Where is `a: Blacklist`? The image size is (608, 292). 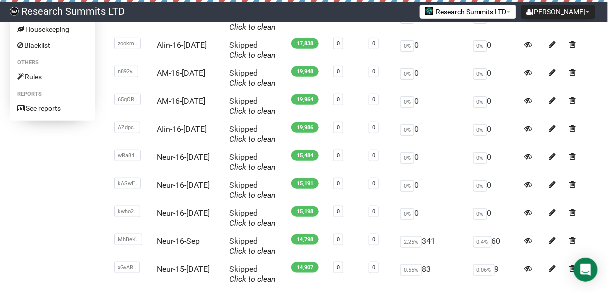 a: Blacklist is located at coordinates (53, 46).